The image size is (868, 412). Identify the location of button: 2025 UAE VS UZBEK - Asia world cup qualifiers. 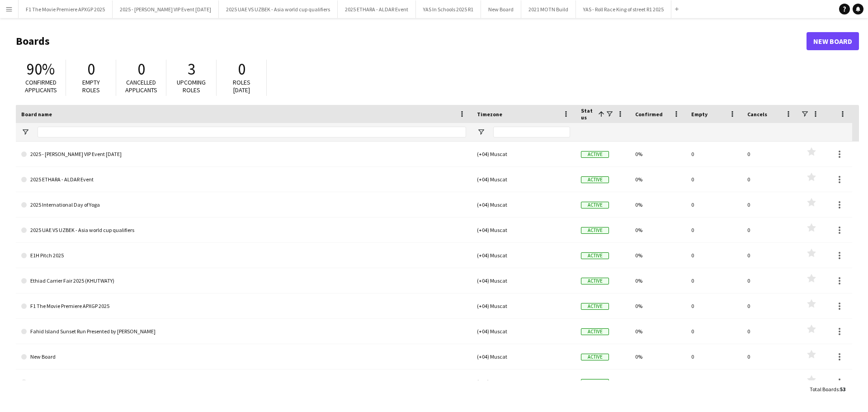
(278, 9).